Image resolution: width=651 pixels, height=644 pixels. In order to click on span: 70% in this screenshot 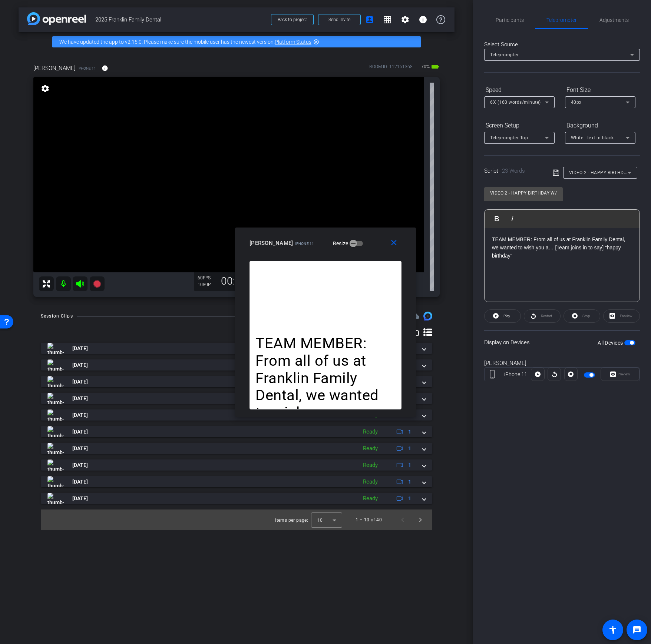, I will do `click(425, 67)`.